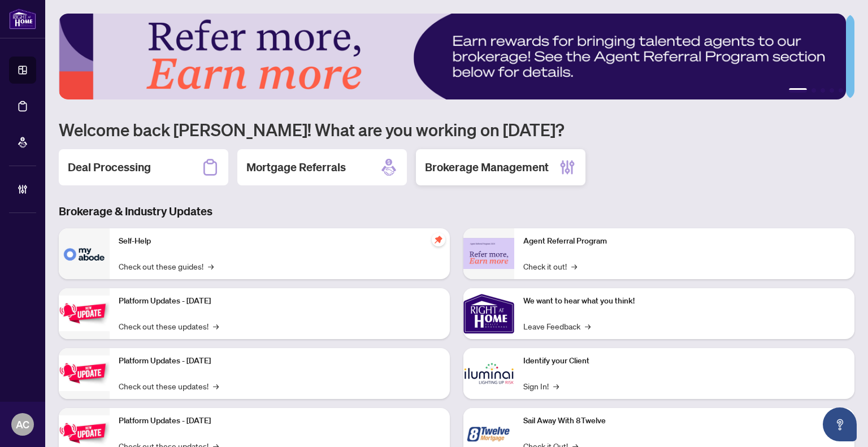 The width and height of the screenshot is (868, 447). Describe the element at coordinates (109, 167) in the screenshot. I see `h2: Deal Processing` at that location.